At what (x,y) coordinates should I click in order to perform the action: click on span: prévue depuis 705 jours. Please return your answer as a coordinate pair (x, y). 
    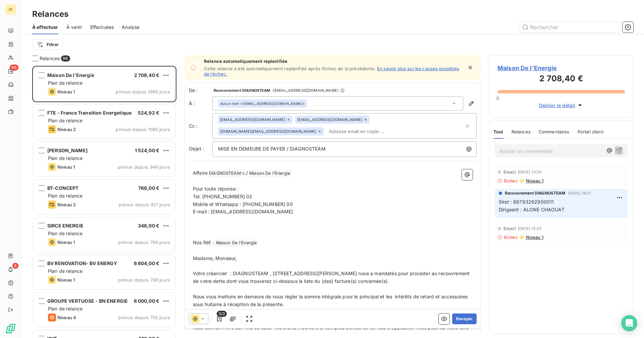
    Looking at the image, I should click on (144, 317).